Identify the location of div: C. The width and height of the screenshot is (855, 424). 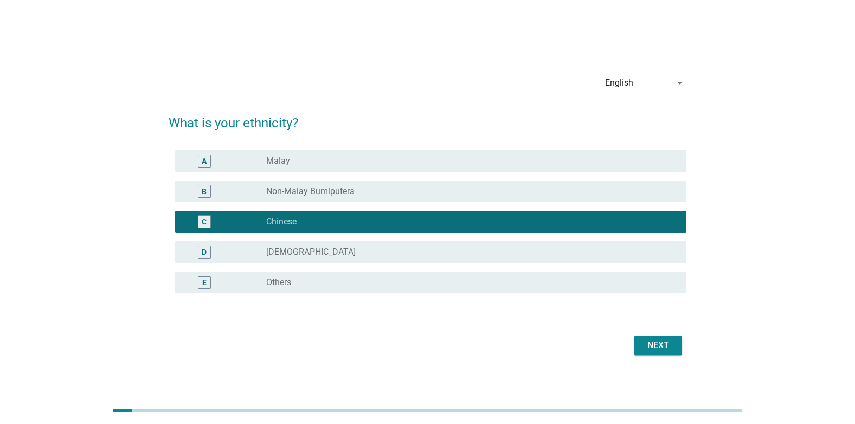
(204, 222).